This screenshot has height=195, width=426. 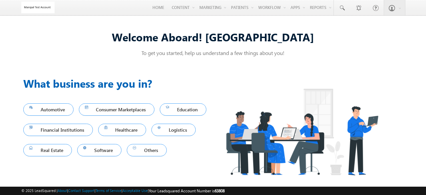 I want to click on a: About, so click(x=62, y=190).